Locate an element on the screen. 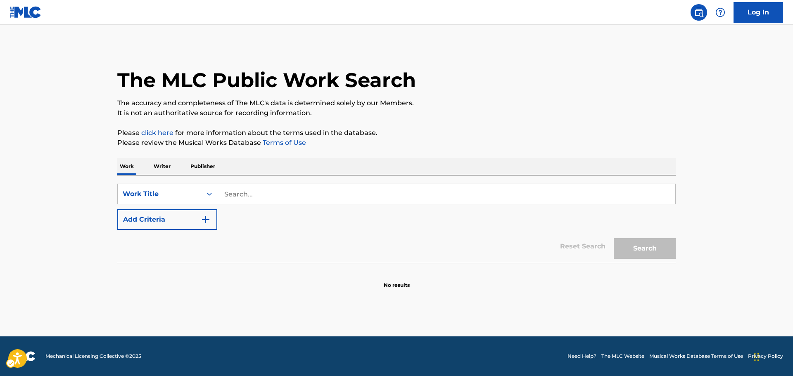 The height and width of the screenshot is (376, 793). div: On is located at coordinates (210, 194).